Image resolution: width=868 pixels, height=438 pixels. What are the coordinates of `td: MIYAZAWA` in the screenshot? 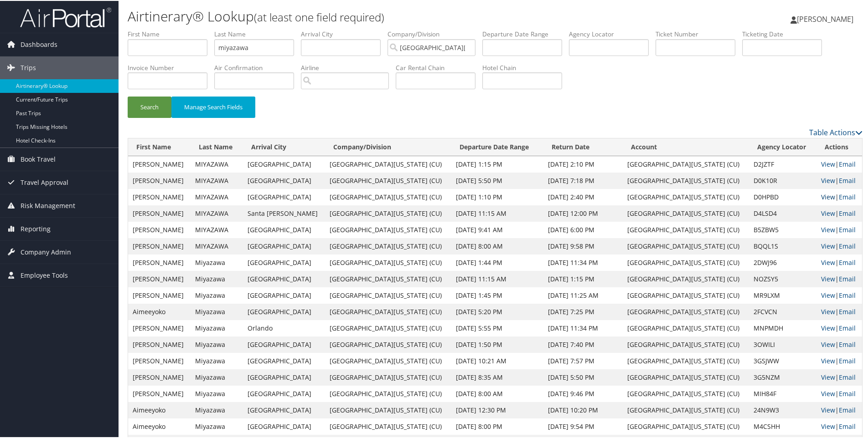 It's located at (217, 246).